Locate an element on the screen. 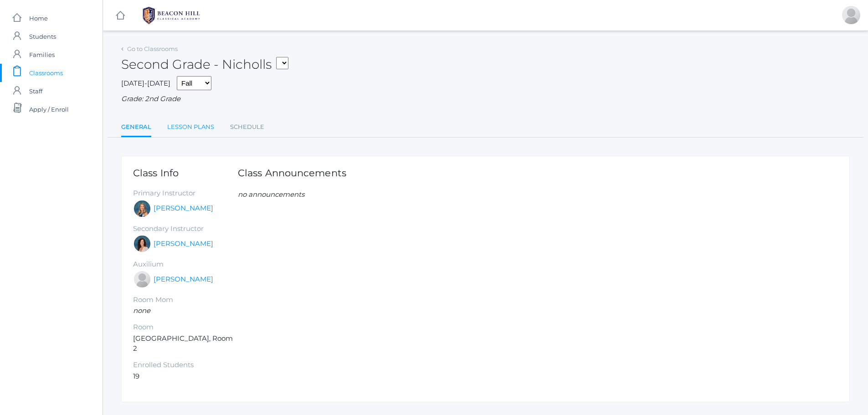 The height and width of the screenshot is (415, 868). a: General is located at coordinates (137, 128).